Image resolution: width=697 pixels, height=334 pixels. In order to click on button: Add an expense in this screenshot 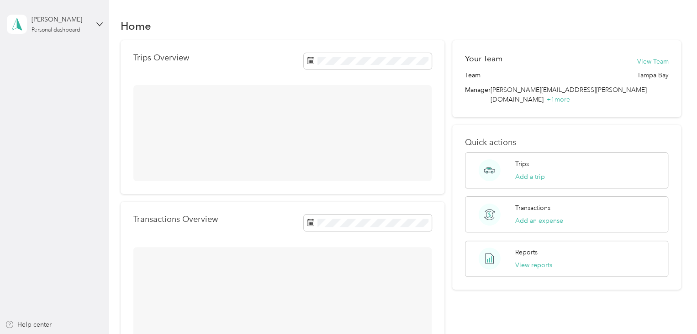, I will do `click(539, 220)`.